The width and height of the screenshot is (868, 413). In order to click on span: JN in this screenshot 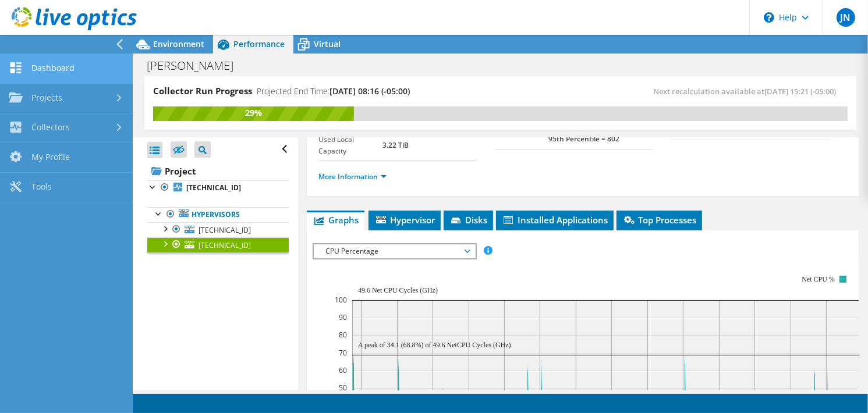, I will do `click(845, 17)`.